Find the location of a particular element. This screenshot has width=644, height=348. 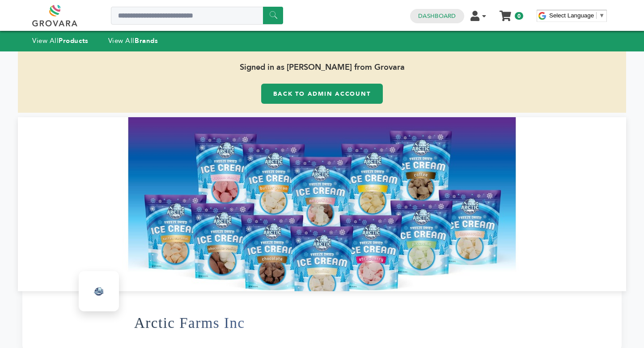

a: Dashboard is located at coordinates (437, 17).